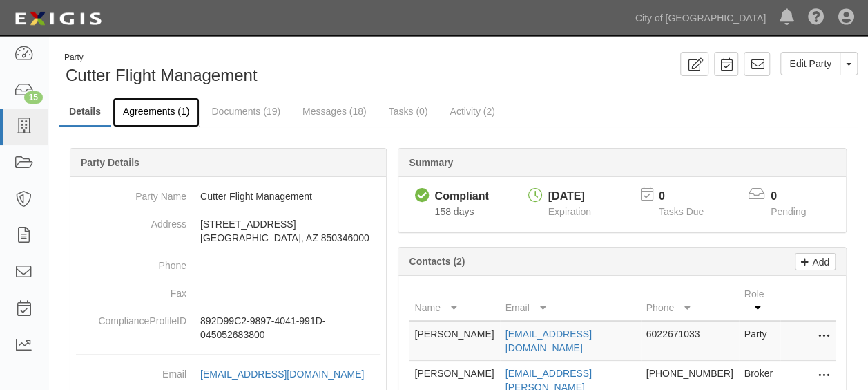 Image resolution: width=868 pixels, height=390 pixels. Describe the element at coordinates (33, 98) in the screenshot. I see `div: 15` at that location.